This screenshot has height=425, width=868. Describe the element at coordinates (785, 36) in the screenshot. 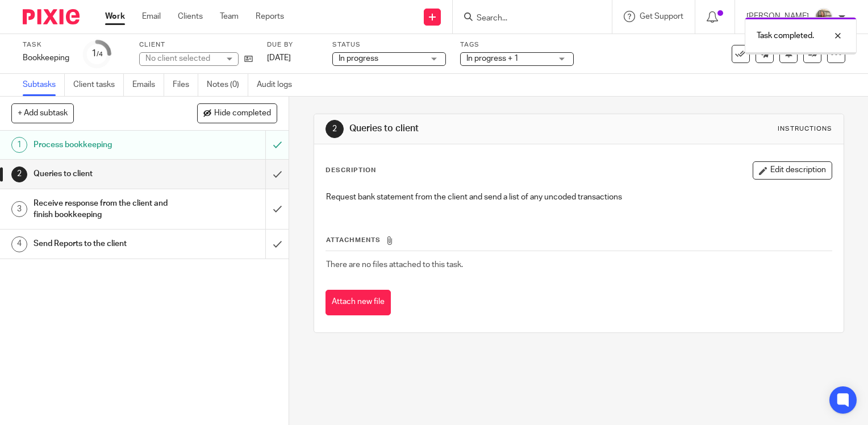

I see `p: Task completed.` at that location.